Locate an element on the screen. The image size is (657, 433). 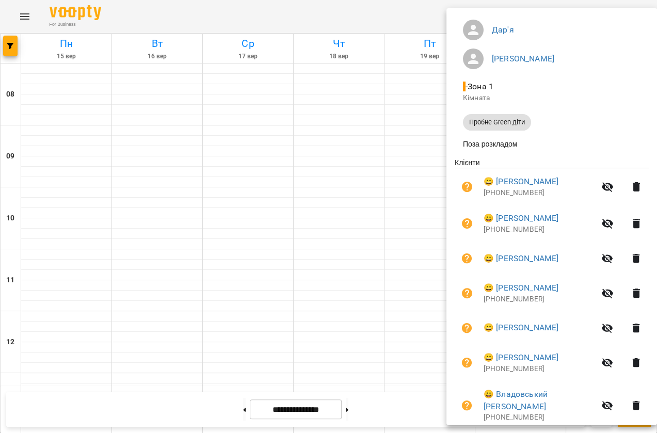
a: Дар'я is located at coordinates (503, 29).